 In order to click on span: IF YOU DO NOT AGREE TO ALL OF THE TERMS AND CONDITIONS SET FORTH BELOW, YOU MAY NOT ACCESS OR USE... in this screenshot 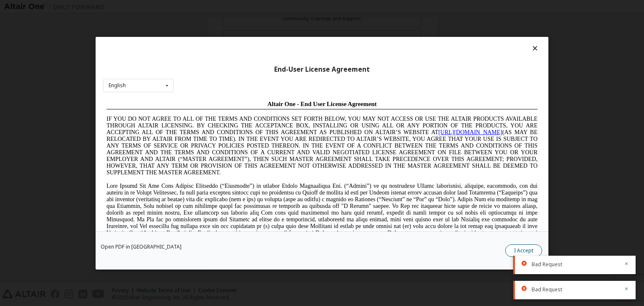, I will do `click(219, 48)`.